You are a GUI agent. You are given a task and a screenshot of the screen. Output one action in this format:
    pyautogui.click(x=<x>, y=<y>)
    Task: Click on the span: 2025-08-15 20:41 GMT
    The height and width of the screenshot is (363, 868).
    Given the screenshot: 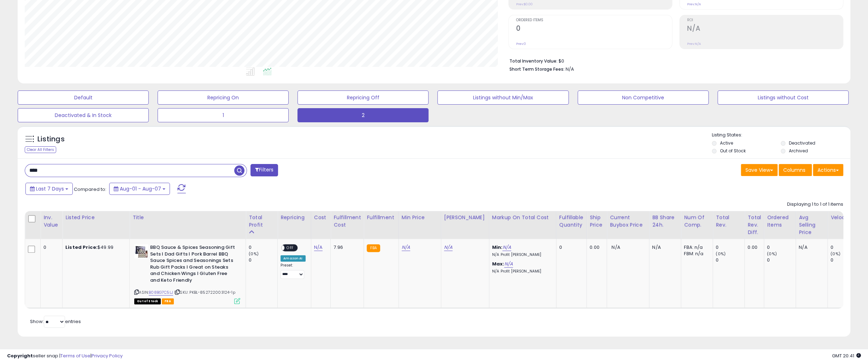 What is the action you would take?
    pyautogui.click(x=847, y=355)
    